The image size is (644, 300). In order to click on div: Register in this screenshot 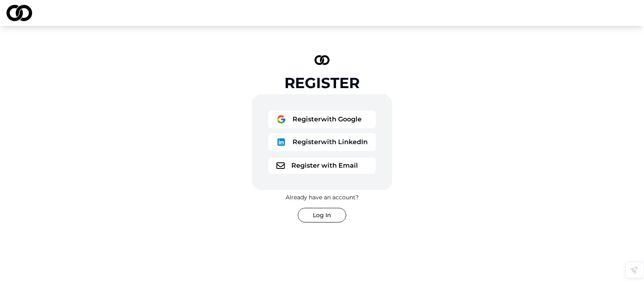, I will do `click(322, 83)`.